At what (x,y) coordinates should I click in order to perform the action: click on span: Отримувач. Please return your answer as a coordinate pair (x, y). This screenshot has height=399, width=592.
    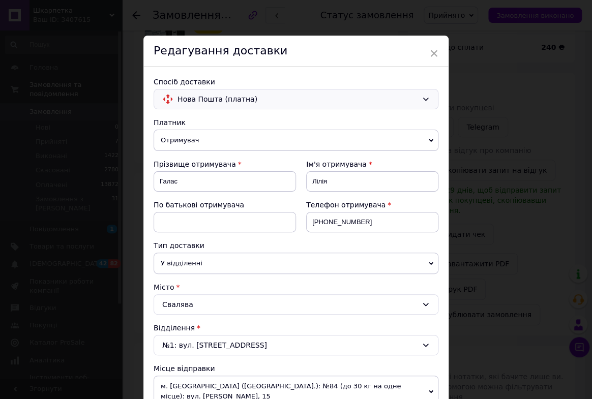
    Looking at the image, I should click on (296, 140).